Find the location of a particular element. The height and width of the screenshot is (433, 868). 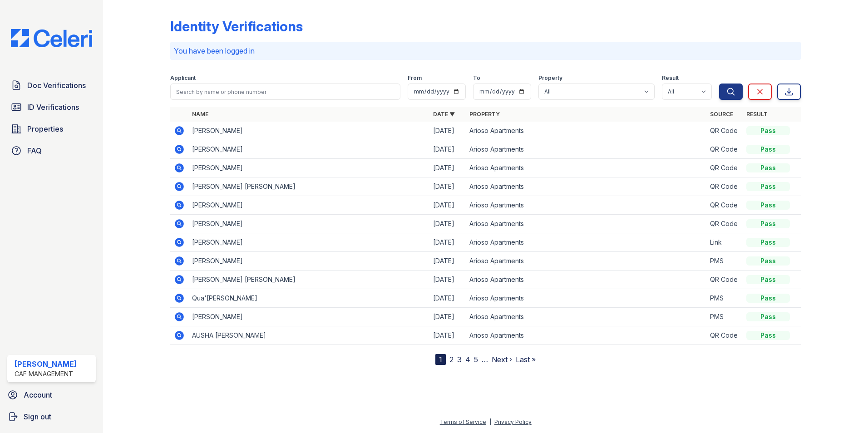

a: 4 is located at coordinates (468, 360).